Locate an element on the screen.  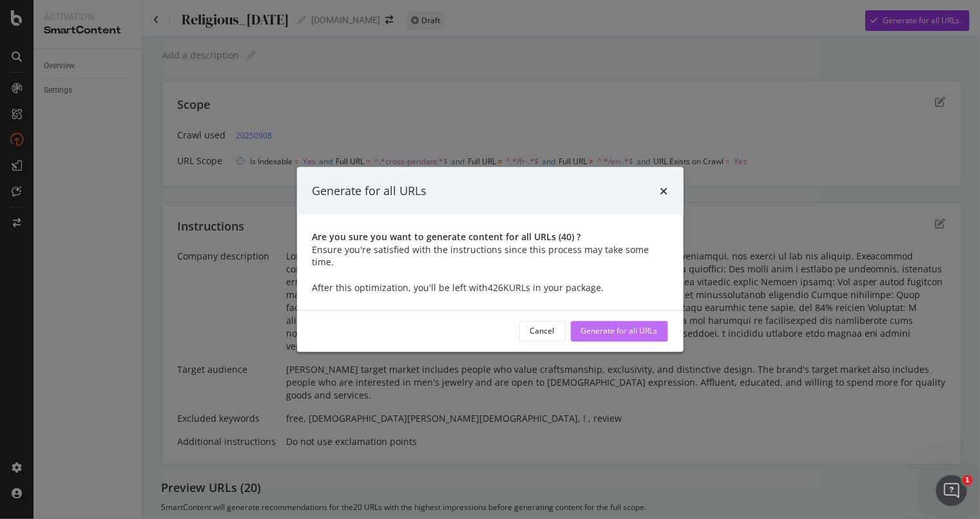
div: times is located at coordinates (665, 191).